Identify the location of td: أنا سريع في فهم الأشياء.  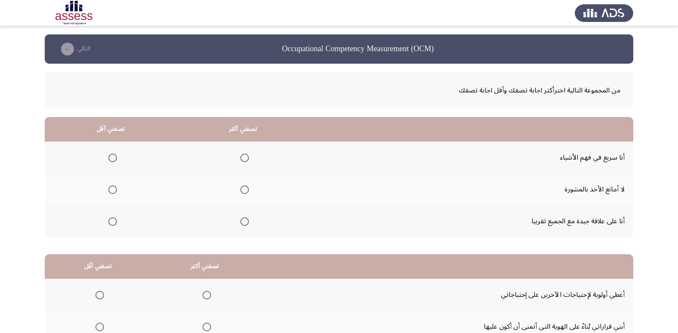
(471, 157).